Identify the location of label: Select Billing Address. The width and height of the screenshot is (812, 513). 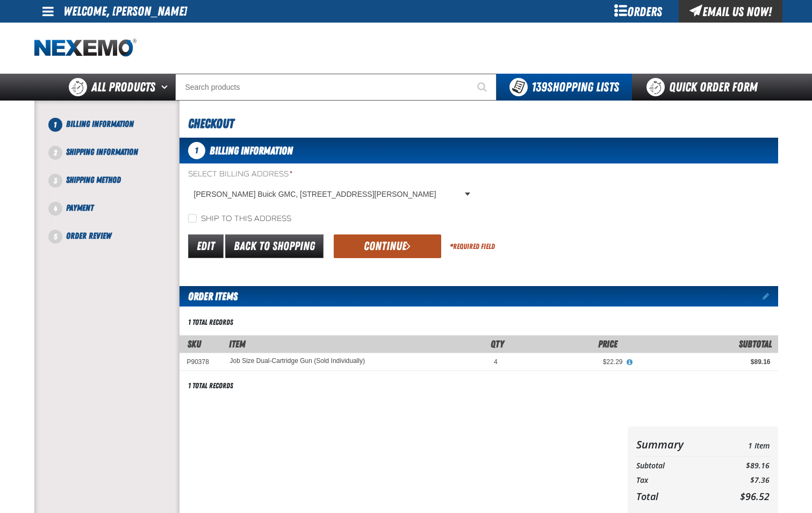
(331, 174).